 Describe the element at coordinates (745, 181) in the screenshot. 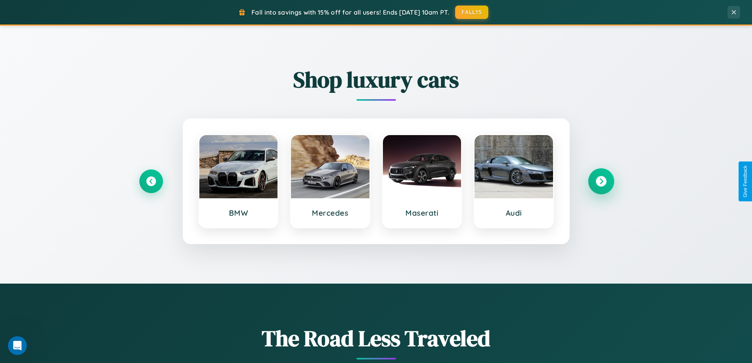

I see `div: Give Feedback` at that location.